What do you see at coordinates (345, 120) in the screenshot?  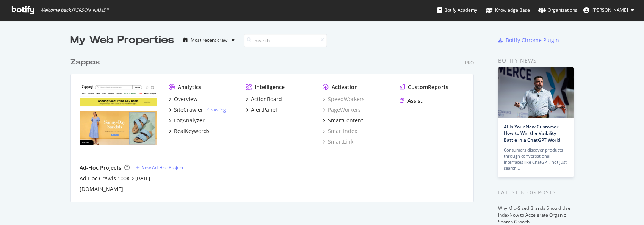 I see `div: SmartContent` at bounding box center [345, 120].